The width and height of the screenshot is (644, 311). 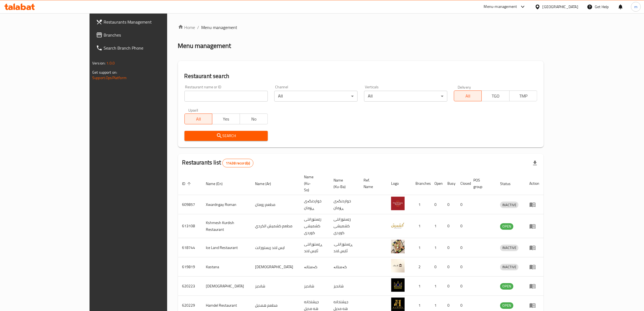 What do you see at coordinates (313, 183) in the screenshot?
I see `span: Name (Ku-So)` at bounding box center [313, 183].